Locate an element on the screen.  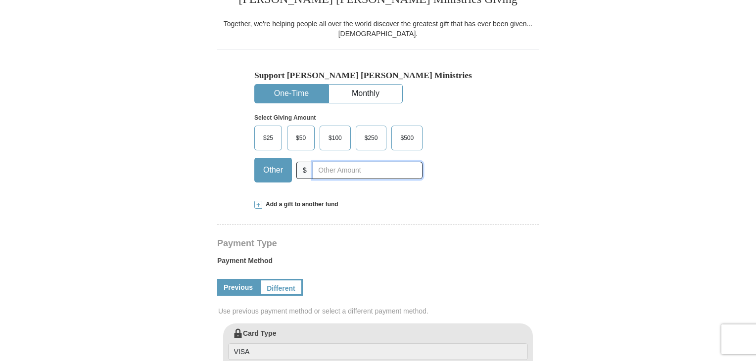
span: Use previous payment method or select a different payment method. is located at coordinates (379, 311).